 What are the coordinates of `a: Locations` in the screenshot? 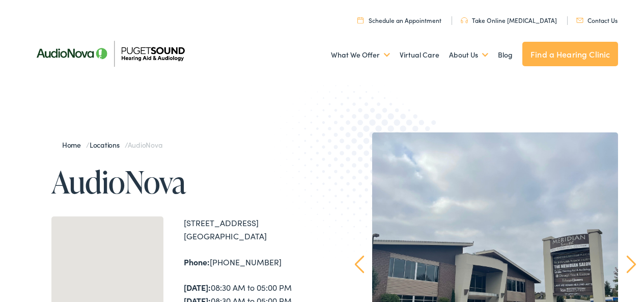 It's located at (107, 145).